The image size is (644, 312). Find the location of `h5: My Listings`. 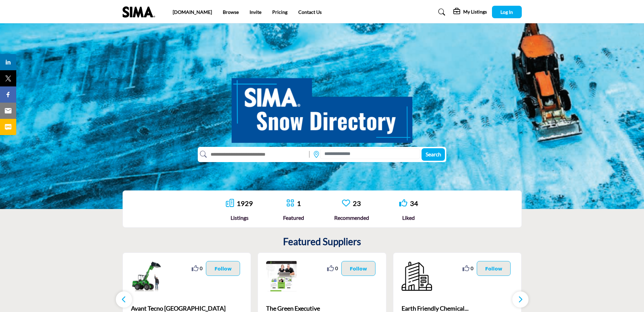

h5: My Listings is located at coordinates (475, 12).